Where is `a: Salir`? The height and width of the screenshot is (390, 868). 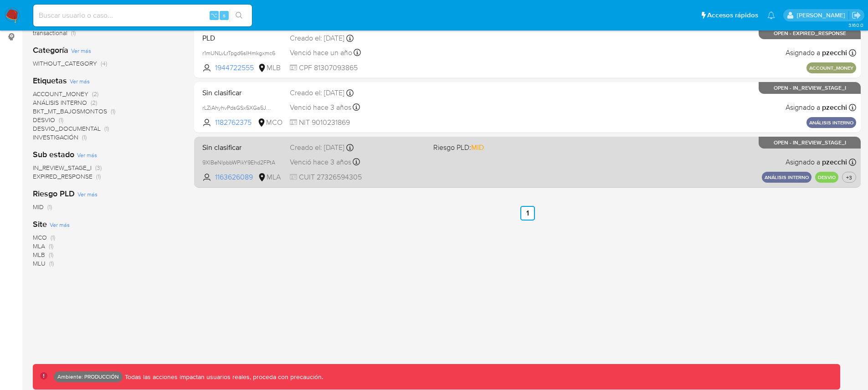
a: Salir is located at coordinates (856, 15).